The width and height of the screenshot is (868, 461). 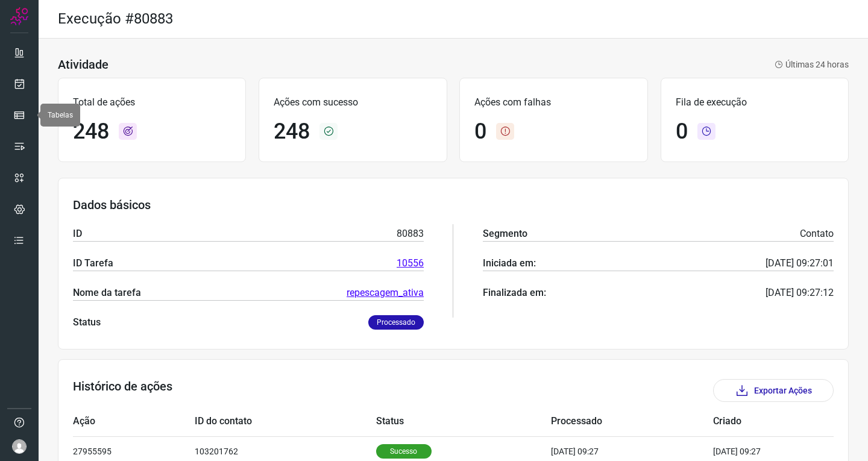 I want to click on p: Últimas 24 horas, so click(x=811, y=65).